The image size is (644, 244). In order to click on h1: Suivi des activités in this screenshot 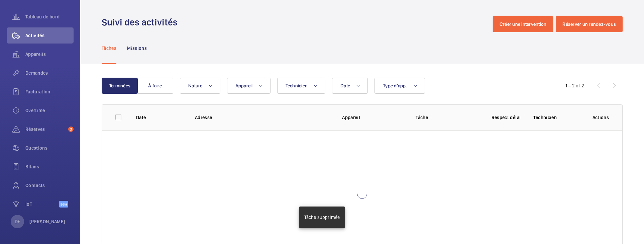, I will do `click(142, 22)`.